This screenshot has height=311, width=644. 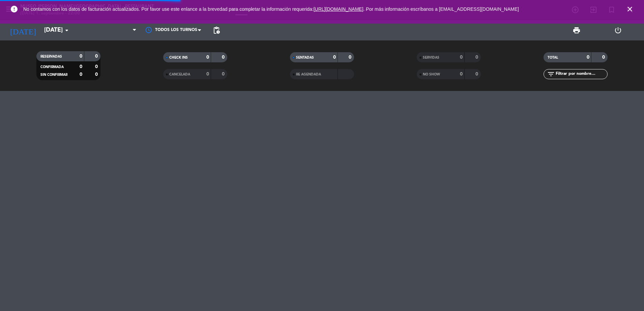 What do you see at coordinates (551, 74) in the screenshot?
I see `i: filter_list` at bounding box center [551, 74].